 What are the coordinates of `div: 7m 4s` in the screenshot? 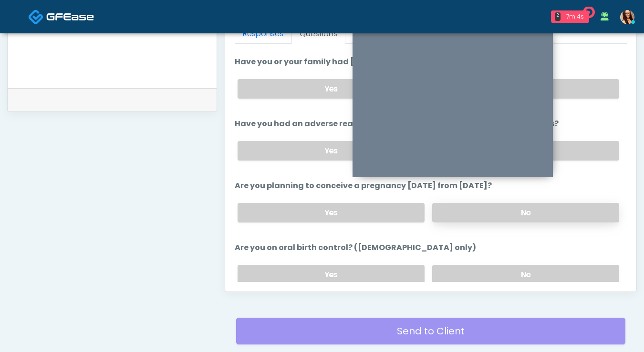 It's located at (575, 17).